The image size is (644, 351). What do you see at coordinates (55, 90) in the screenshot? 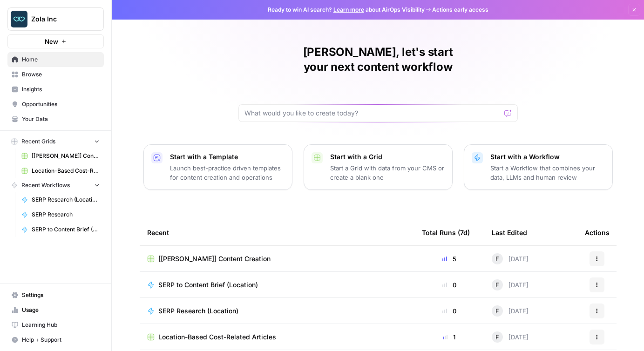
I see `a: Insights` at bounding box center [55, 90].